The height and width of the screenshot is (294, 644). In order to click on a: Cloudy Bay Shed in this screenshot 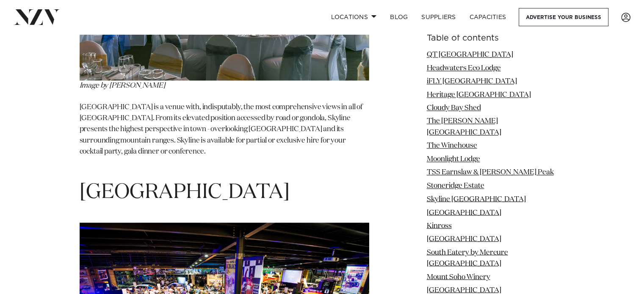, I will do `click(454, 108)`.